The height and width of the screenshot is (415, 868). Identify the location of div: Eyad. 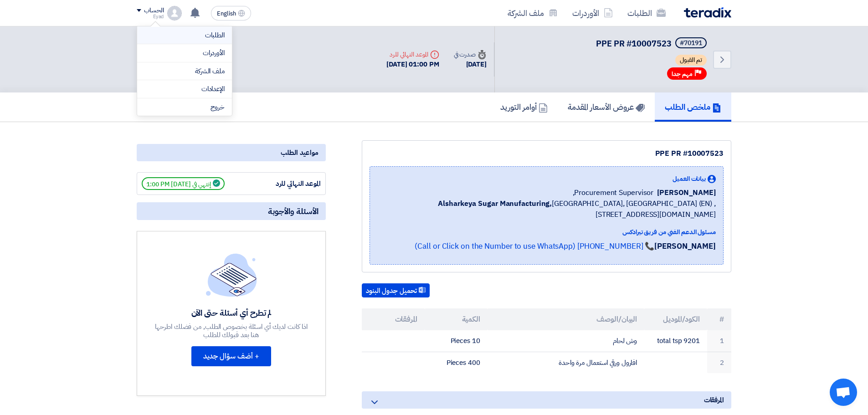
(150, 17).